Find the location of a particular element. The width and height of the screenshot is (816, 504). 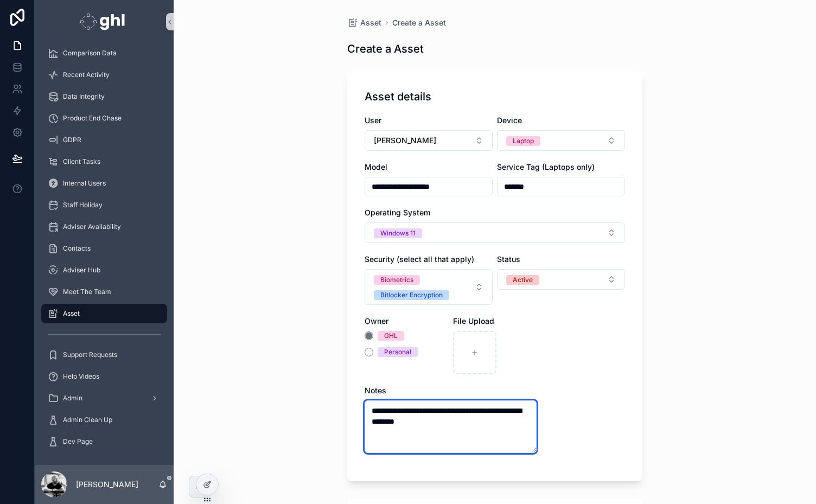

span: File Upload is located at coordinates (474, 320).